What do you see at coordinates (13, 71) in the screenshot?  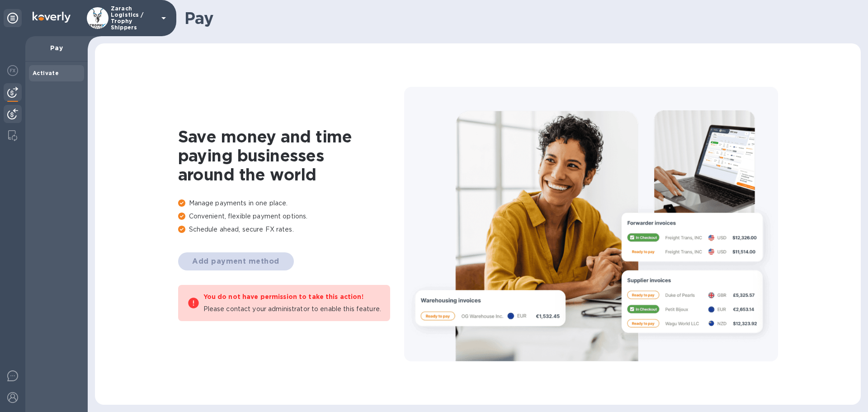 I see `img: Foreign exchange` at bounding box center [13, 71].